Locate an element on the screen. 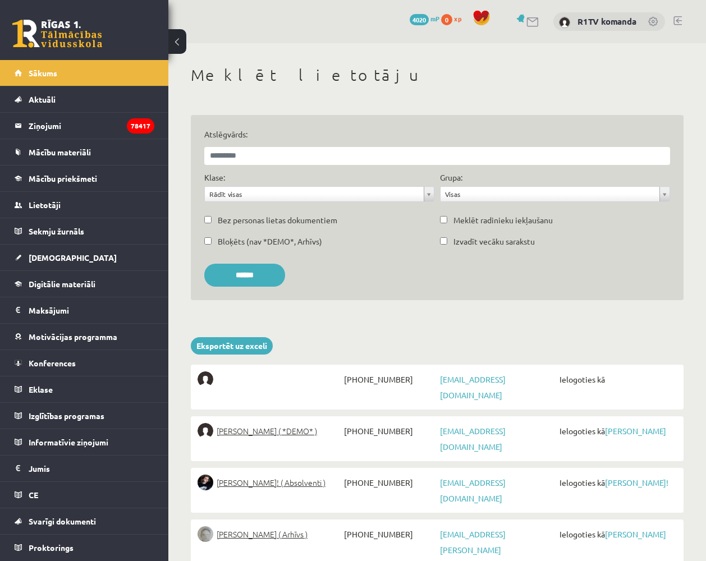 This screenshot has width=706, height=561. a: R1TV komanda is located at coordinates (607, 21).